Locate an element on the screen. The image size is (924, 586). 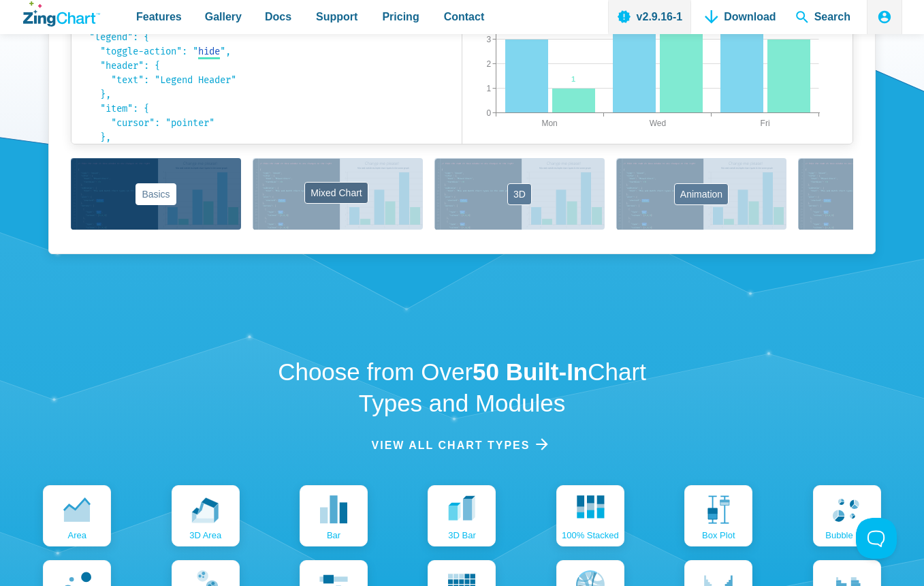
button: 3D is located at coordinates (519, 193).